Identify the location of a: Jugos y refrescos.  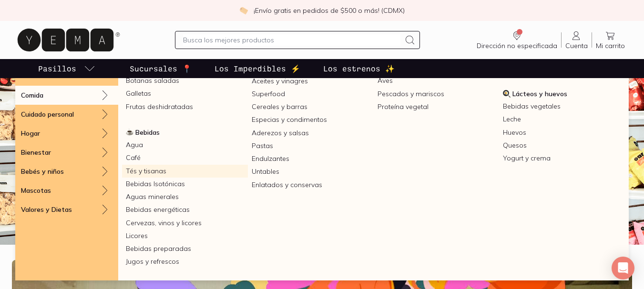
(185, 261).